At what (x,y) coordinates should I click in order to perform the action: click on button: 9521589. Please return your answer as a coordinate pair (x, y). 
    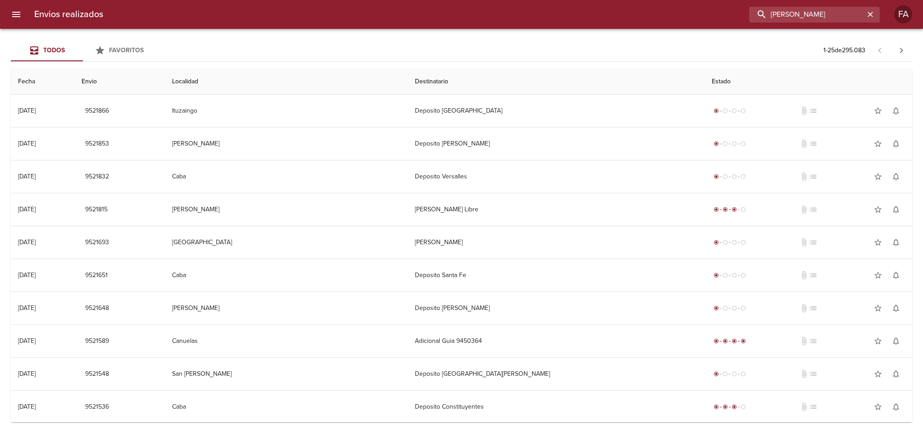
    Looking at the image, I should click on (97, 341).